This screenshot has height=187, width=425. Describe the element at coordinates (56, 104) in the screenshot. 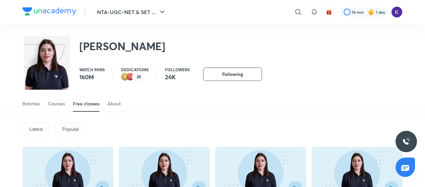

I see `div: Courses` at that location.